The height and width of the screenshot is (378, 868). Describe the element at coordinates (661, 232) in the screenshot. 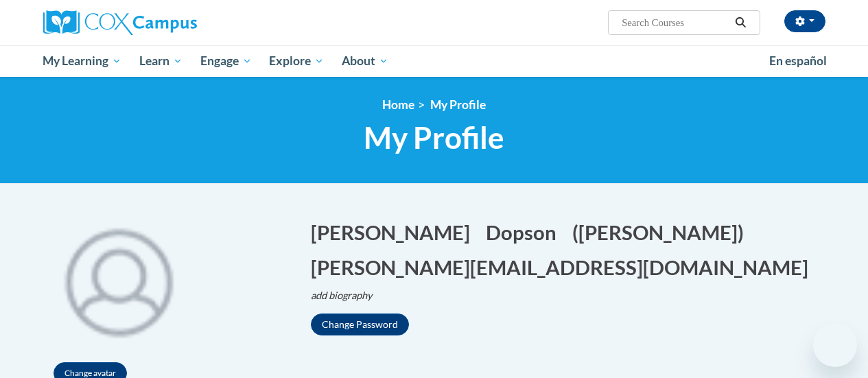

I see `button: Edit screen name` at that location.